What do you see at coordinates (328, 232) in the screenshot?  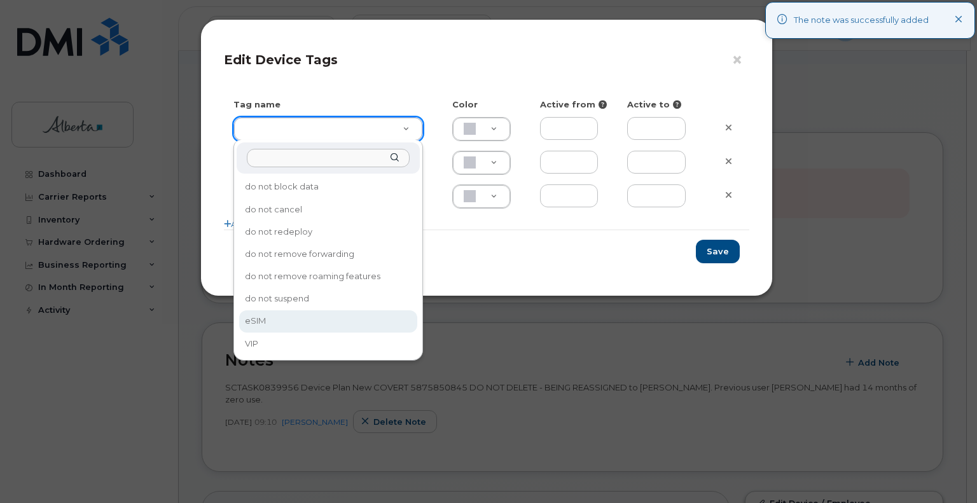 I see `div: do not redeploy` at bounding box center [328, 232].